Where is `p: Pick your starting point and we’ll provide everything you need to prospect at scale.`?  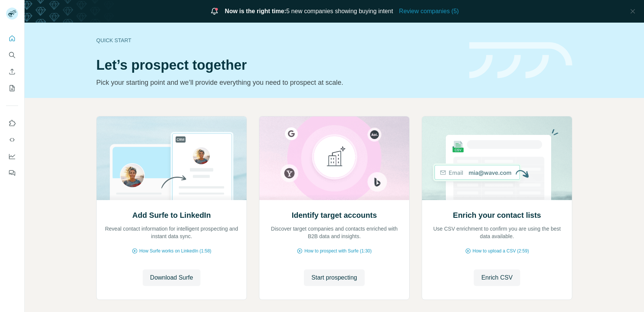 p: Pick your starting point and we’ll provide everything you need to prospect at scale. is located at coordinates (278, 83).